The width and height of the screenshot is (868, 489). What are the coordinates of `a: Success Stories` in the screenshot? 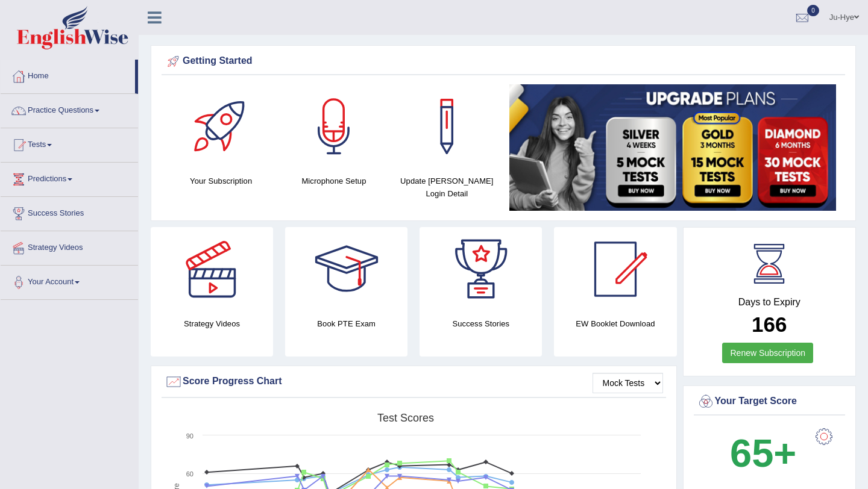 It's located at (69, 212).